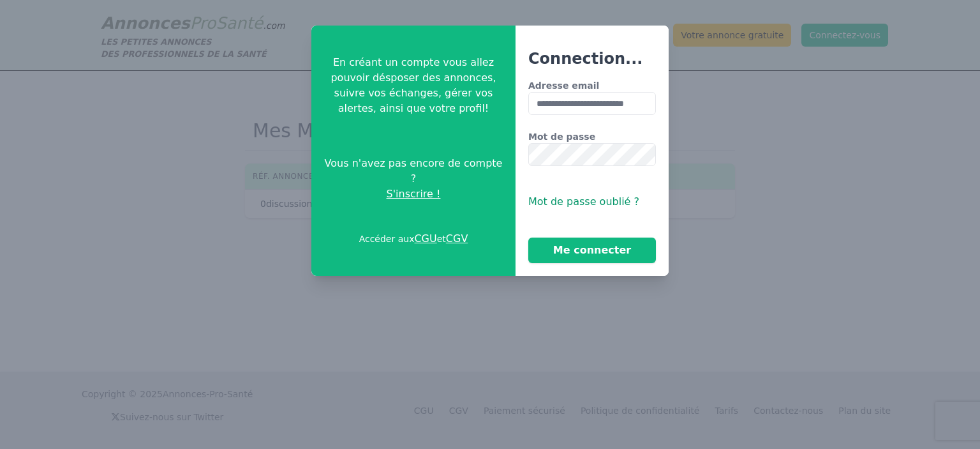 The width and height of the screenshot is (980, 449). I want to click on span: Mot de passe oublié ?, so click(584, 201).